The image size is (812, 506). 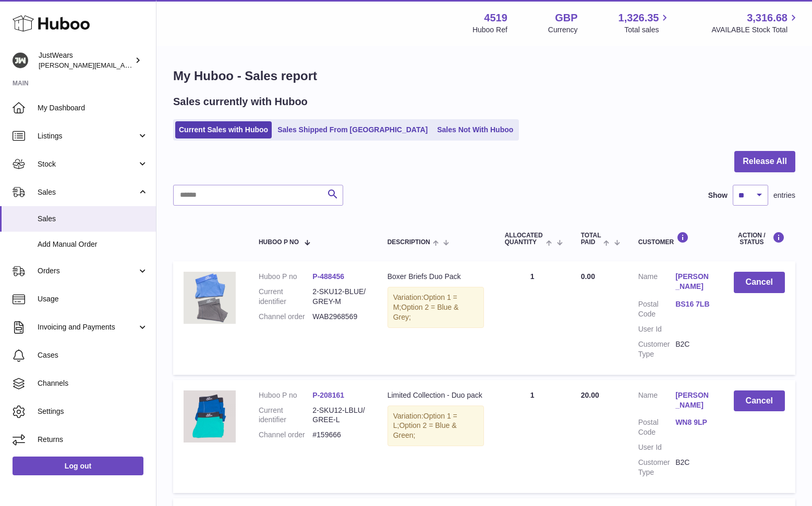 I want to click on div: Huboo Ref, so click(x=490, y=30).